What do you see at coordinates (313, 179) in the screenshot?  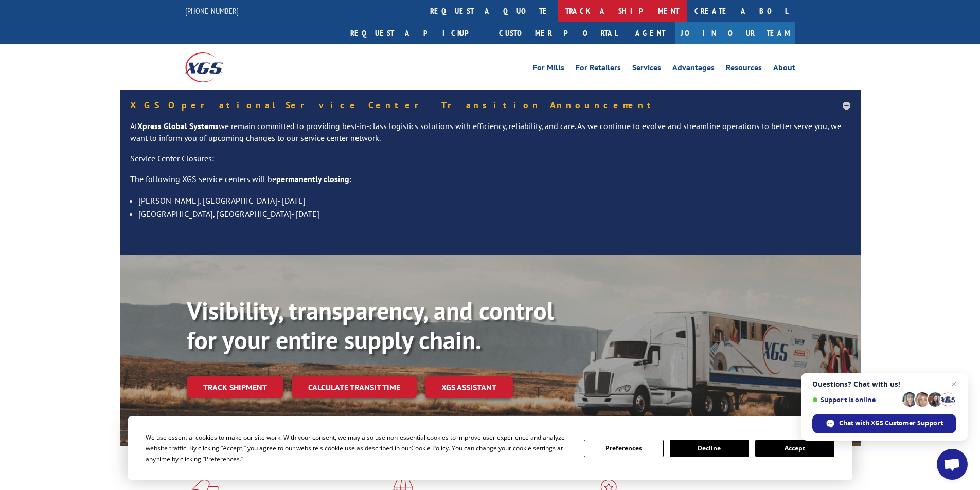 I see `strong: permanently closing` at bounding box center [313, 179].